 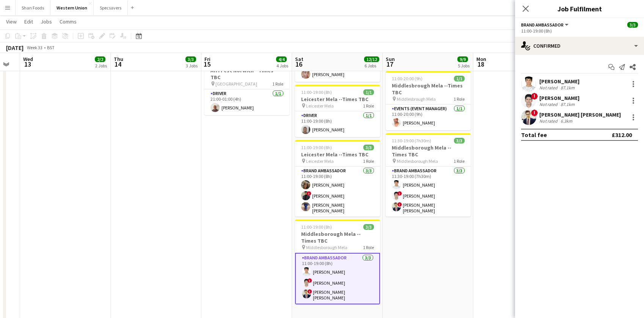 I want to click on h3: Job Fulfilment, so click(x=579, y=9).